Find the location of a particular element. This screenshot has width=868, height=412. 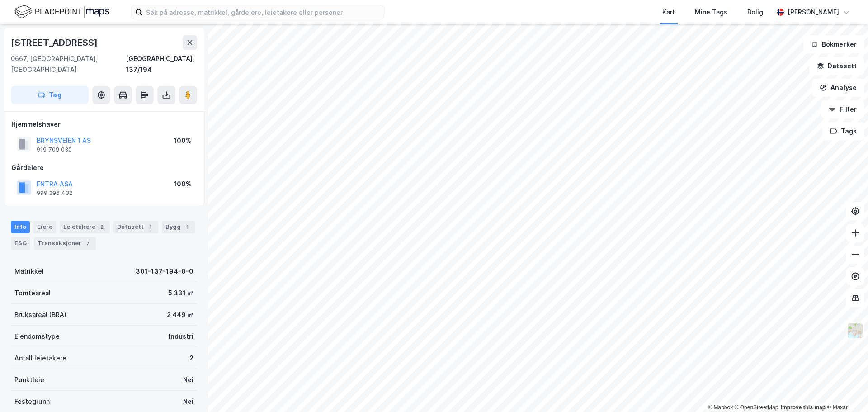

div: Info is located at coordinates (20, 227).